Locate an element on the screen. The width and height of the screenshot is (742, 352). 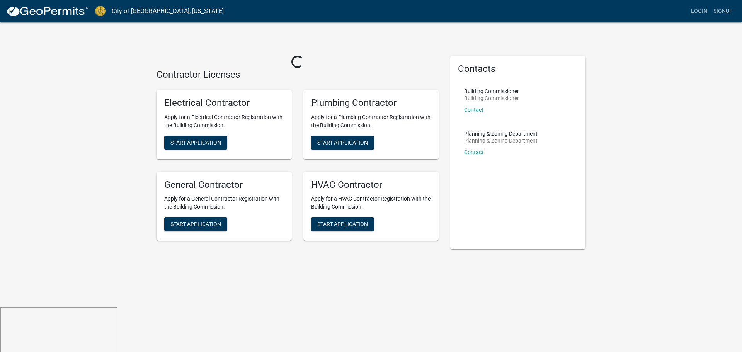
p: Apply for a Plumbing Contractor Registration with the Building Commission. is located at coordinates (371, 121).